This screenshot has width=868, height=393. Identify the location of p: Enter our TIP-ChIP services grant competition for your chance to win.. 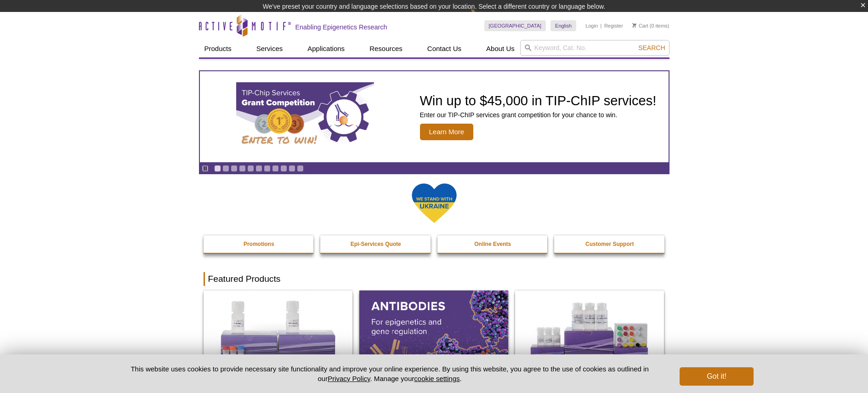
(538, 115).